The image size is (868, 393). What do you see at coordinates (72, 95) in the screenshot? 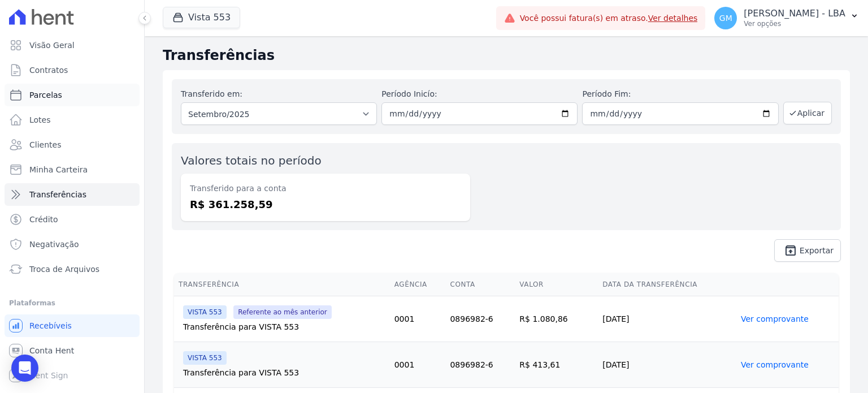
I see `a: Parcelas` at bounding box center [72, 95].